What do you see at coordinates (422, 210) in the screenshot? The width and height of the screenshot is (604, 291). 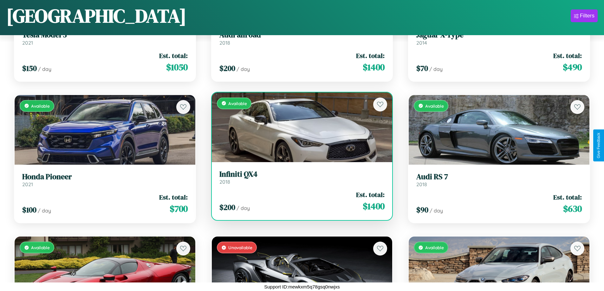 I see `span: $ 90` at bounding box center [422, 210].